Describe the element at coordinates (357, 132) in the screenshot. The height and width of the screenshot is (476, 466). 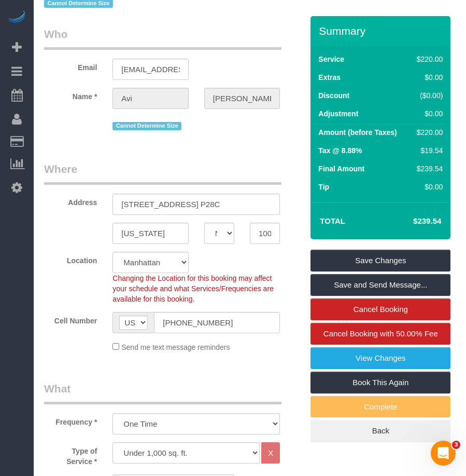
I see `label: Amount (before Taxes)` at that location.